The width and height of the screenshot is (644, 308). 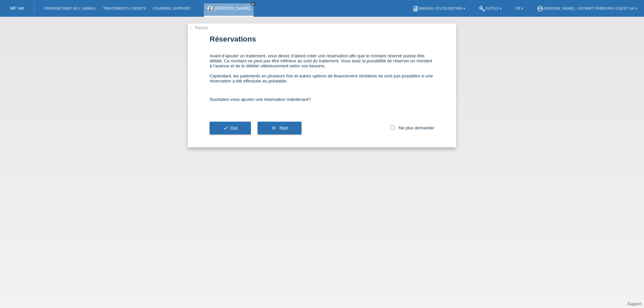 I want to click on a: FR ▾, so click(x=520, y=8).